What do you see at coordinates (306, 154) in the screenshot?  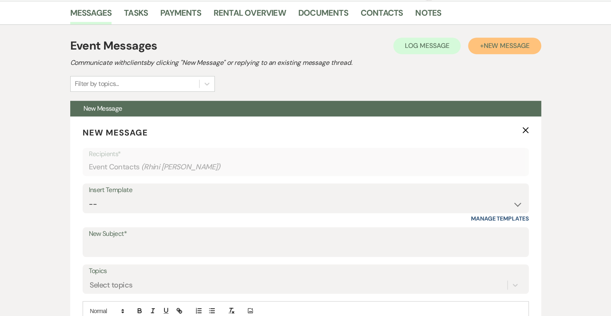 I see `p: Recipients*` at bounding box center [306, 154].